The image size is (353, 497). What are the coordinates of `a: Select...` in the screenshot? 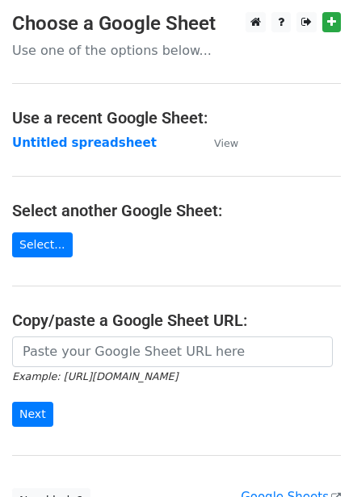 It's located at (42, 245).